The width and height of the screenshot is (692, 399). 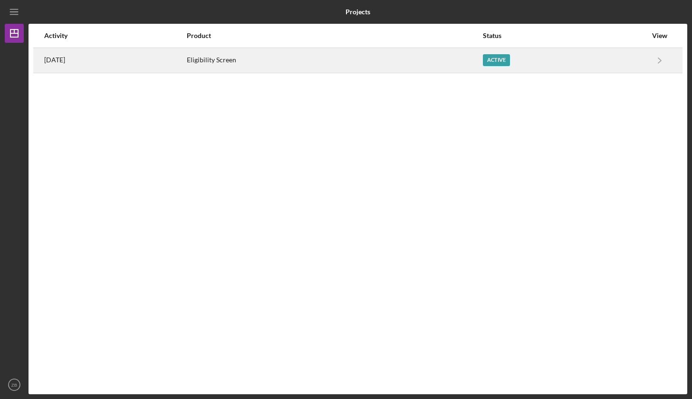 I want to click on div: Product, so click(x=334, y=36).